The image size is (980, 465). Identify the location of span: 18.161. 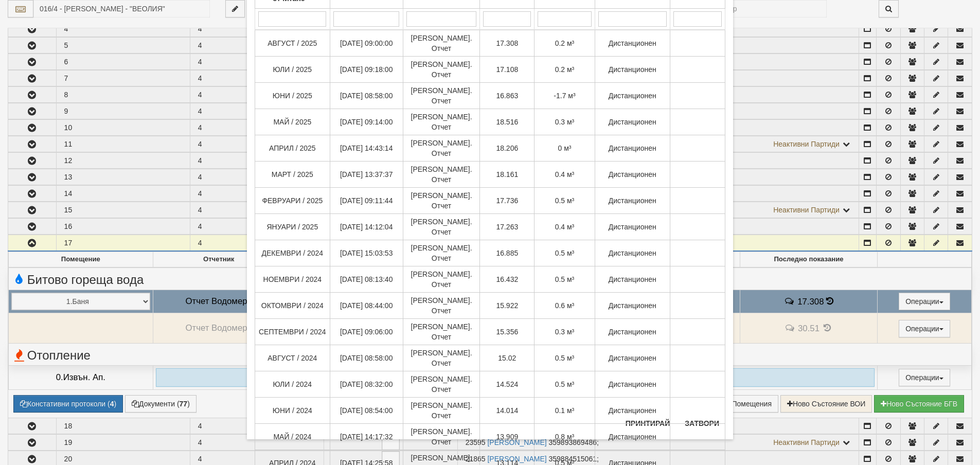
(507, 174).